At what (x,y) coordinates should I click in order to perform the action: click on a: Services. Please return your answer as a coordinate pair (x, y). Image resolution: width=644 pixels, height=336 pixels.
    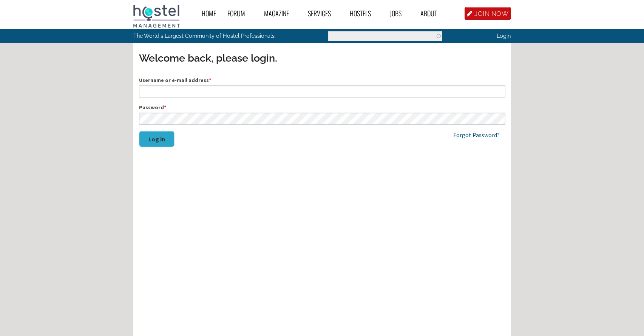
    Looking at the image, I should click on (323, 13).